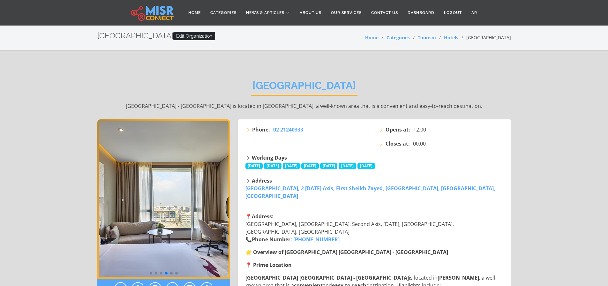 The image size is (608, 286). What do you see at coordinates (346, 13) in the screenshot?
I see `a: Our Services` at bounding box center [346, 13].